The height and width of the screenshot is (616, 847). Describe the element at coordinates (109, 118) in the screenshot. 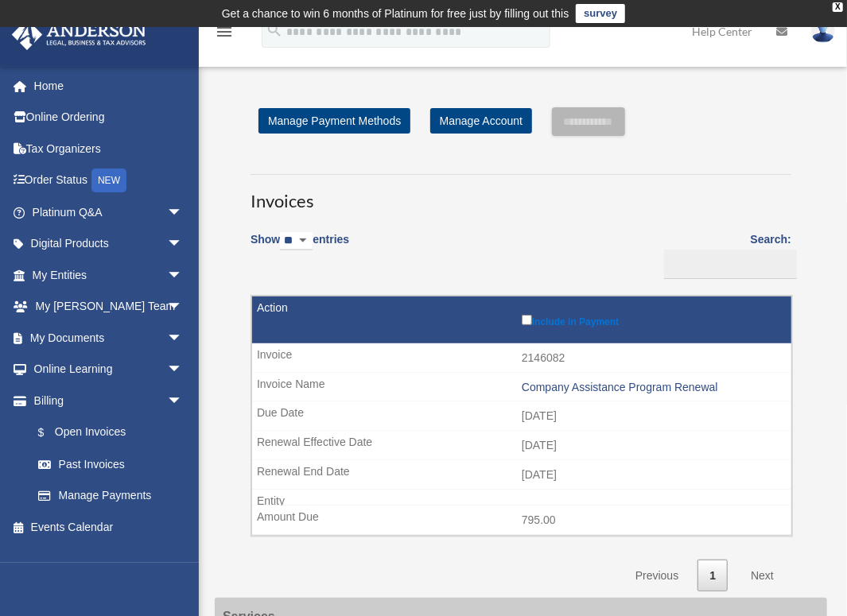

I see `a: Online Ordering` at that location.